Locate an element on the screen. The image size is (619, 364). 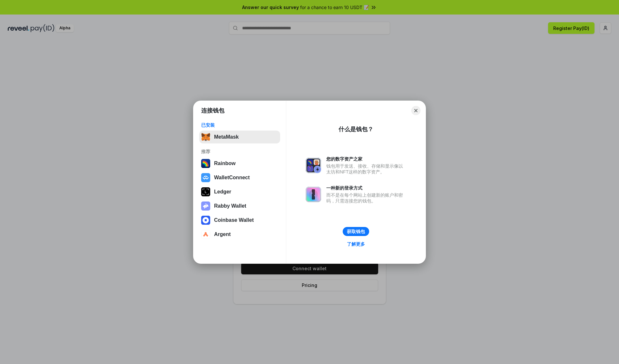
button: Ledger is located at coordinates (240, 192).